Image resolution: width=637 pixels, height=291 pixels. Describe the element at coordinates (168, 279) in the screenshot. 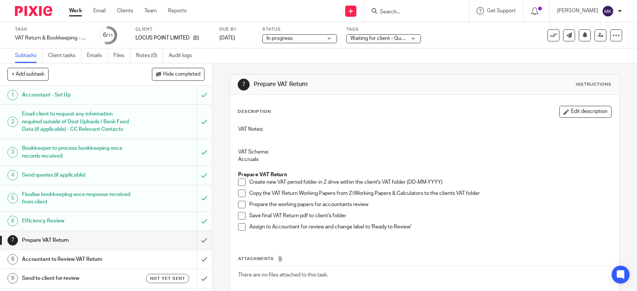

I see `span: Not yet sent` at that location.